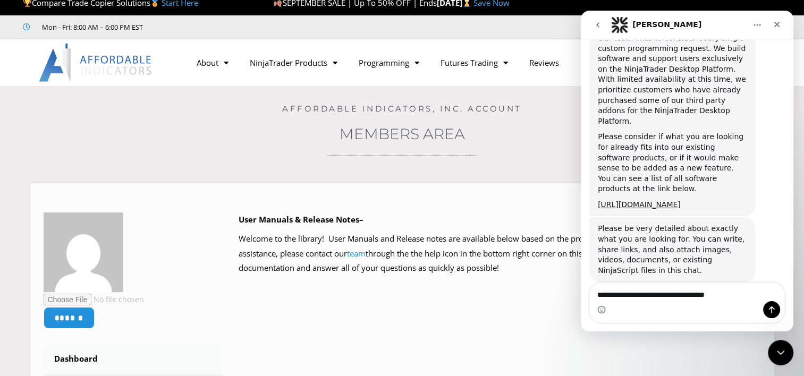 This screenshot has height=376, width=804. What do you see at coordinates (405, 63) in the screenshot?
I see `nav: Menu` at bounding box center [405, 63].